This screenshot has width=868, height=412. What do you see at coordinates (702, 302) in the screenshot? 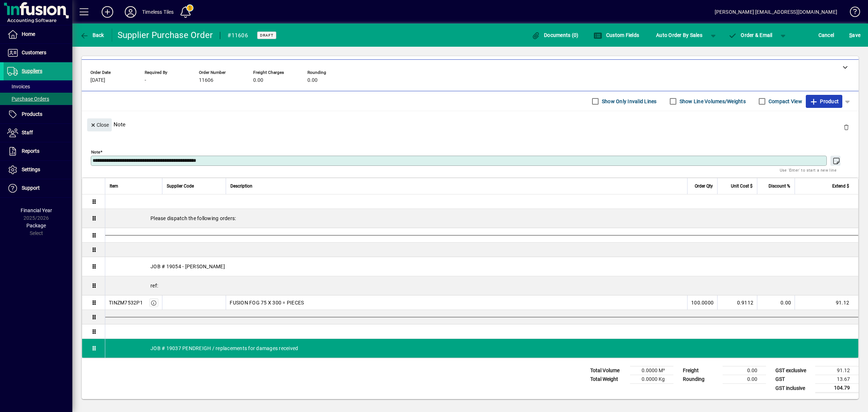
I see `td: 100.0000` at bounding box center [702, 302].